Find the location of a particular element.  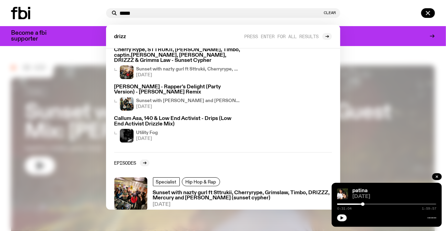

span: 1:59:57 is located at coordinates (429, 209).